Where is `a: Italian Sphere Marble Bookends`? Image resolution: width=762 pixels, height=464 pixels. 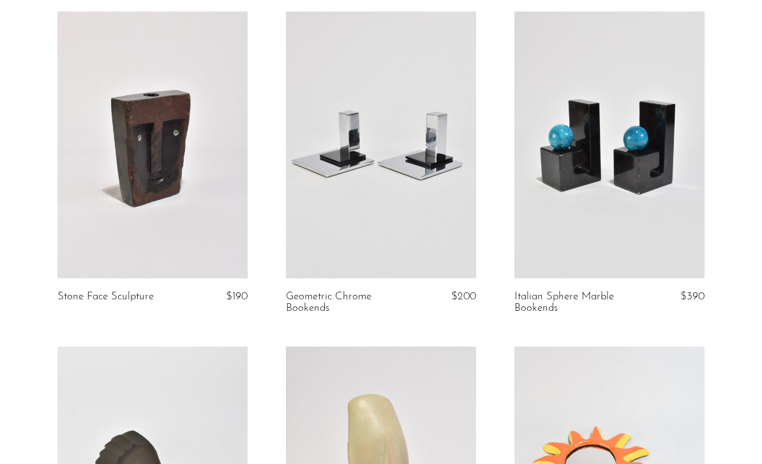
a: Italian Sphere Marble Bookends is located at coordinates (577, 302).